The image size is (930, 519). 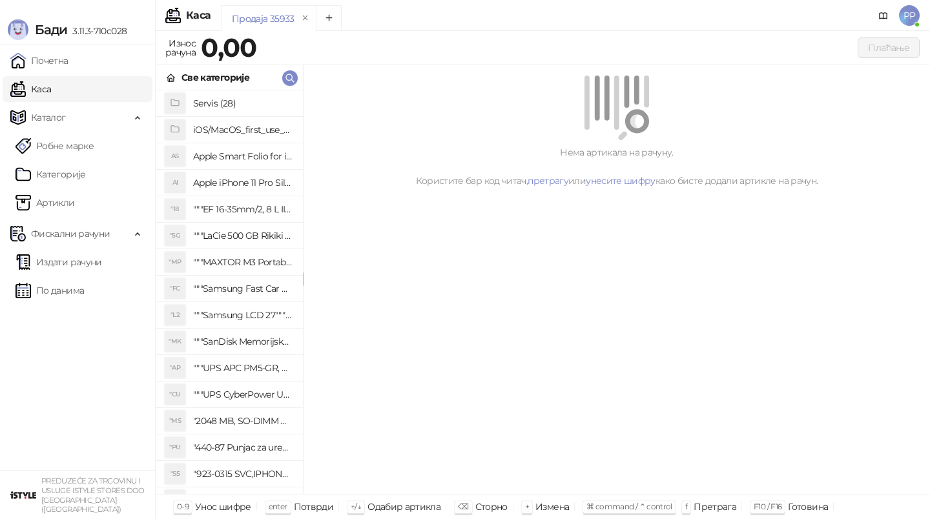 I want to click on div: AS, so click(x=175, y=156).